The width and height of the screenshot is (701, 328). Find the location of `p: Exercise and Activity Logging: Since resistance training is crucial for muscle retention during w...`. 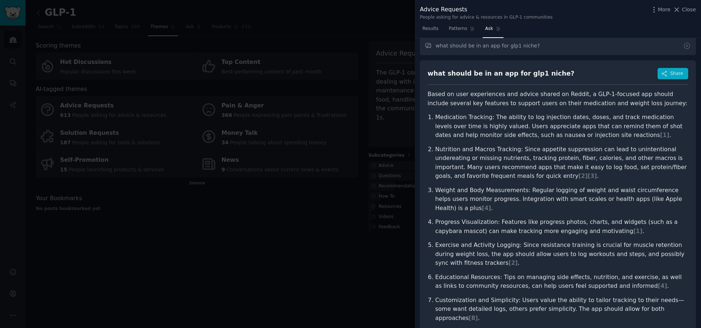

p: Exercise and Activity Logging: Since resistance training is crucial for muscle retention during w... is located at coordinates (561, 254).